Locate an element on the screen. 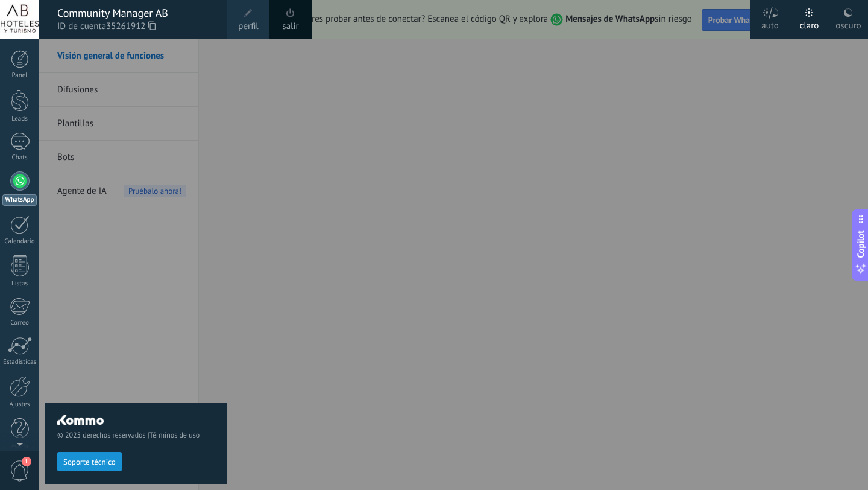  div: auto is located at coordinates (769, 24).